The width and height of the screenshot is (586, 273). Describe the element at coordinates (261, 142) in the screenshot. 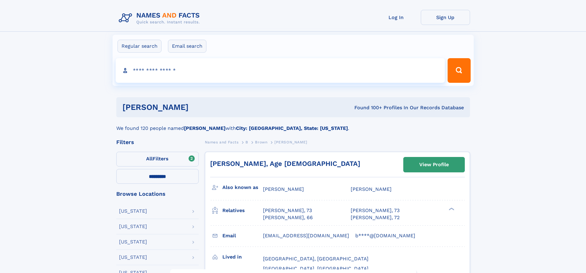

I see `span: Brown` at that location.